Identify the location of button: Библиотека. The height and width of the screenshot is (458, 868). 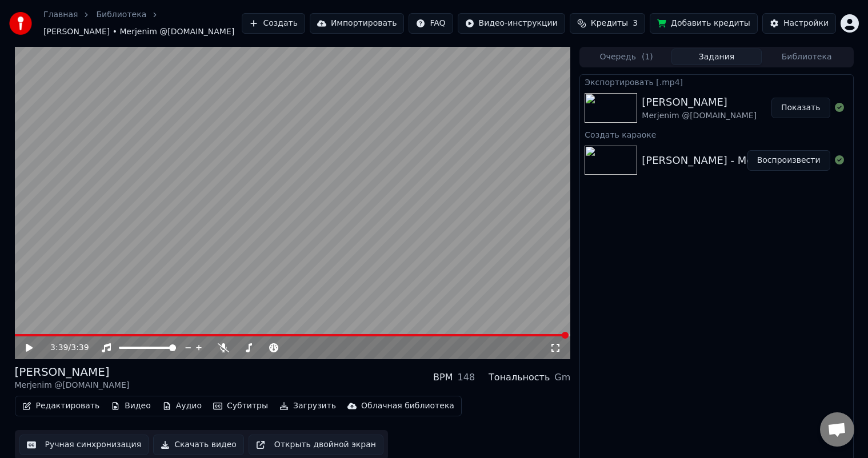
(807, 57).